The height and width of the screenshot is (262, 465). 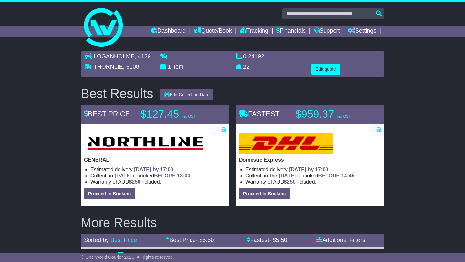 What do you see at coordinates (117, 94) in the screenshot?
I see `div: Best Results` at bounding box center [117, 94].